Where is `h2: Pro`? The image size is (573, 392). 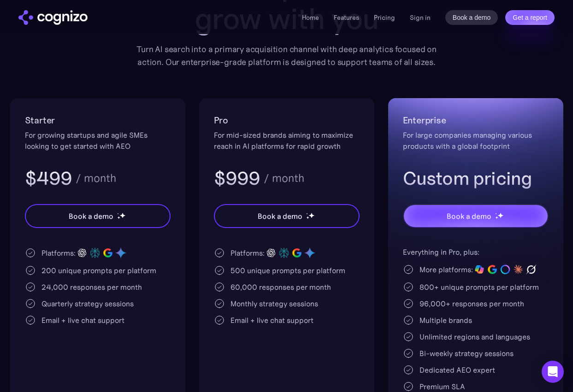 h2: Pro is located at coordinates (286, 120).